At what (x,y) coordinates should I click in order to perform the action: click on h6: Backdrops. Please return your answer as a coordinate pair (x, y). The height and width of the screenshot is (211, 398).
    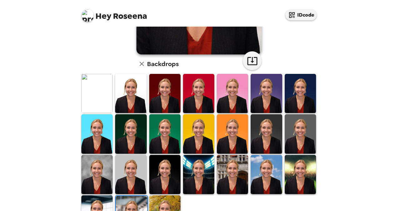
    Looking at the image, I should click on (163, 64).